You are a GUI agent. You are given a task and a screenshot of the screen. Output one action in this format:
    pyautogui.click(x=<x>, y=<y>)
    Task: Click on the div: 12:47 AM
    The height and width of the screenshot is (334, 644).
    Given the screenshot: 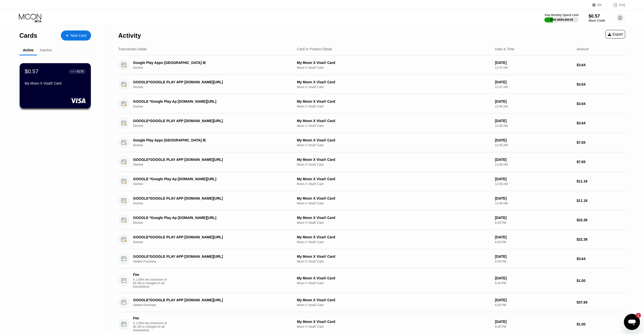 What is the action you would take?
    pyautogui.click(x=533, y=68)
    